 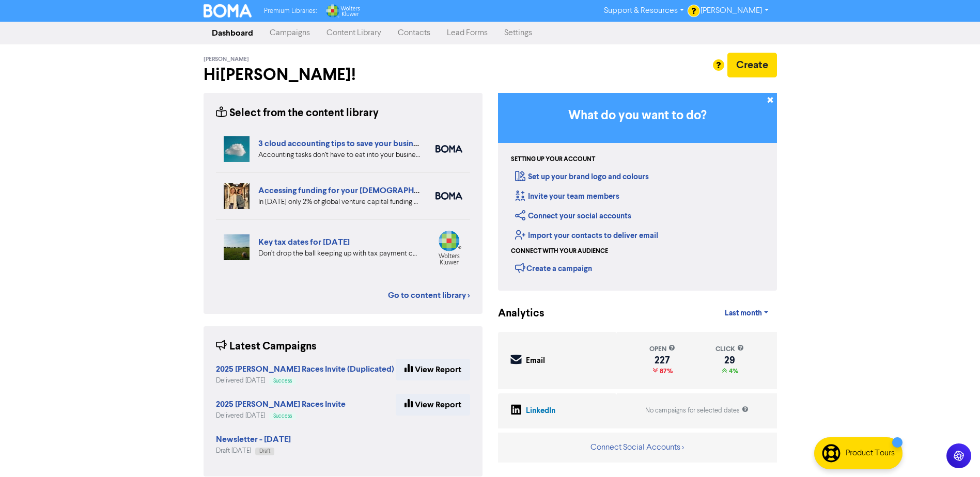 What do you see at coordinates (644, 10) in the screenshot?
I see `a: Support & Resources` at bounding box center [644, 10].